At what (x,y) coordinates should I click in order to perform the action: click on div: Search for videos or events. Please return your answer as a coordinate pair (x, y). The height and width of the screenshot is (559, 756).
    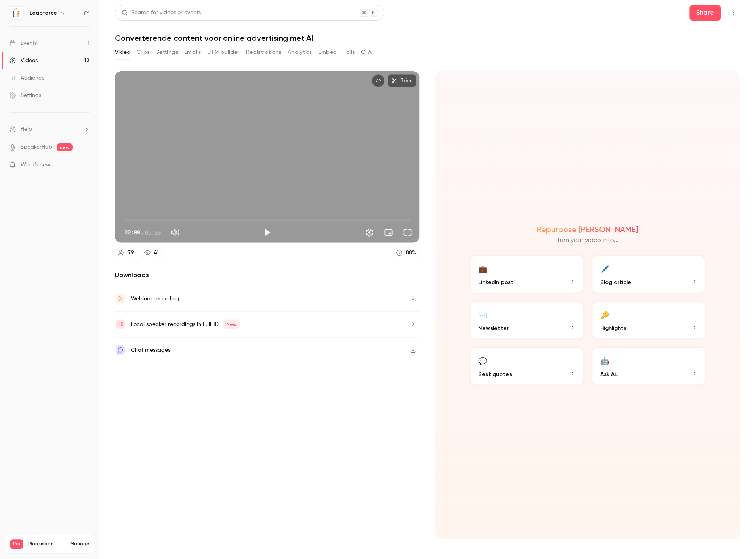
    Looking at the image, I should click on (161, 13).